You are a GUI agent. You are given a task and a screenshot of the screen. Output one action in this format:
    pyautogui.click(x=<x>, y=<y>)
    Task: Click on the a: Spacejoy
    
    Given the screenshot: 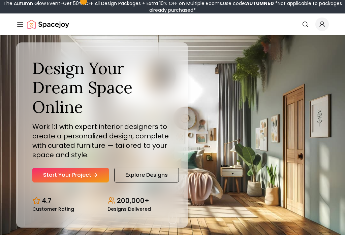 What is the action you would take?
    pyautogui.click(x=48, y=24)
    